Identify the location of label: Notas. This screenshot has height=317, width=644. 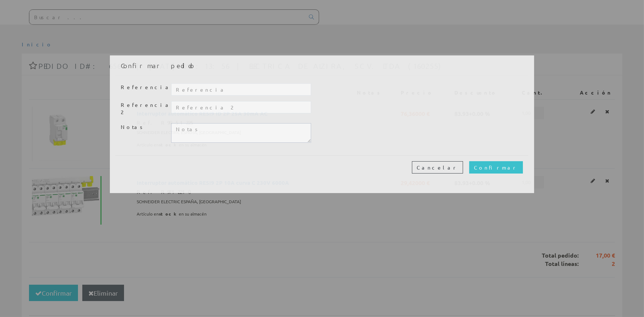
(140, 127).